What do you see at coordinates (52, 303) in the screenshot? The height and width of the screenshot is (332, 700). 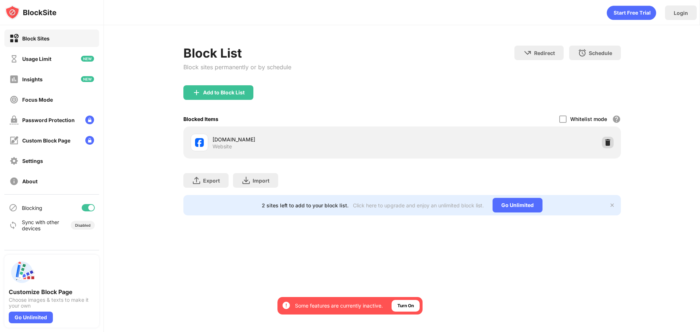 I see `div: Choose images & texts to make it your own` at bounding box center [52, 303].